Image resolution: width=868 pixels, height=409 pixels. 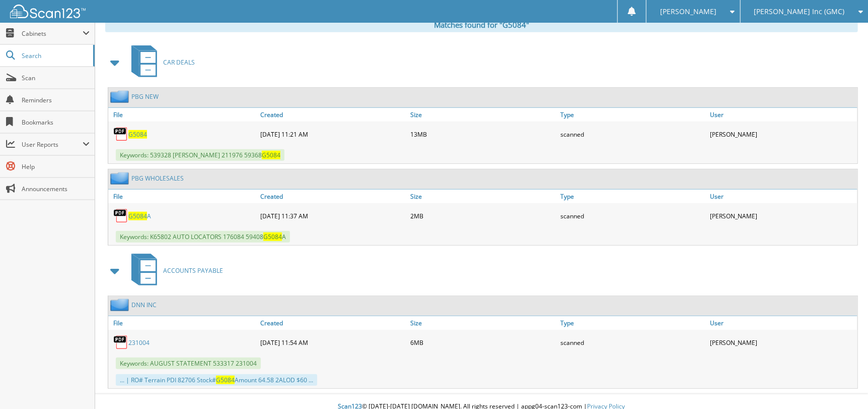 I want to click on span: Keywords: AUGUST STATEMENT 533317 231004, so click(x=189, y=363).